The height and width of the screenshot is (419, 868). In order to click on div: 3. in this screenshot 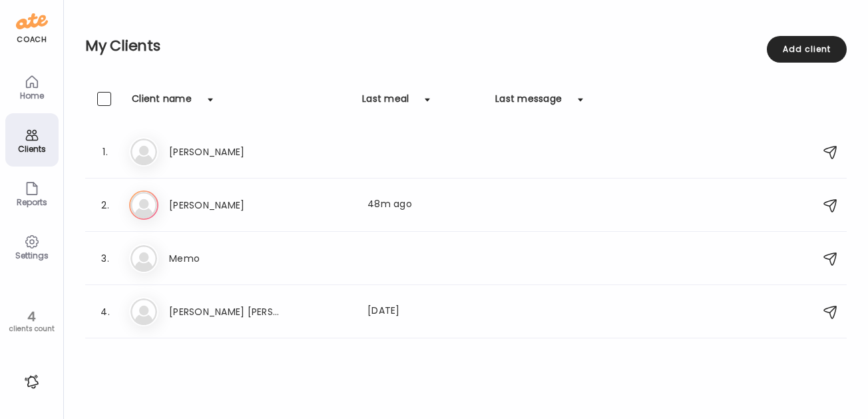, I will do `click(105, 258)`.